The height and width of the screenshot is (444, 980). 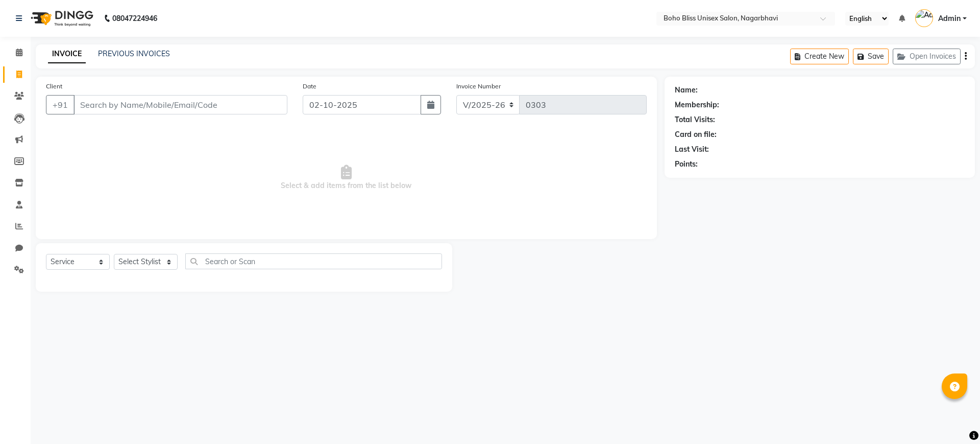 What do you see at coordinates (67, 54) in the screenshot?
I see `a: INVOICE` at bounding box center [67, 54].